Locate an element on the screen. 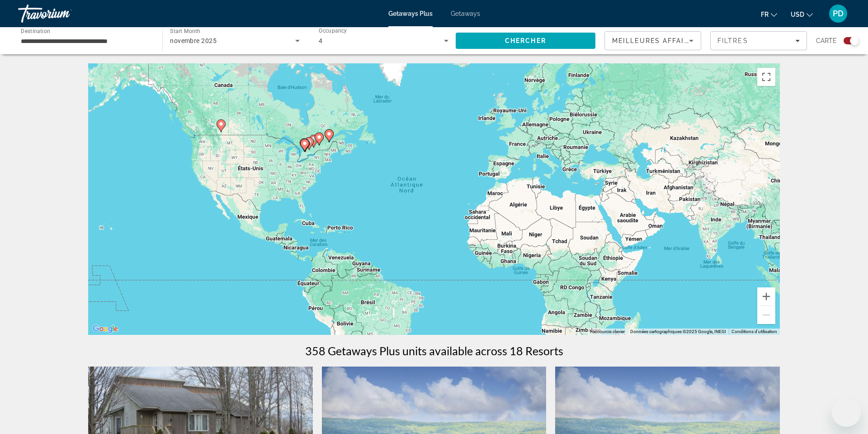 This screenshot has height=434, width=868. button: Filters is located at coordinates (759, 41).